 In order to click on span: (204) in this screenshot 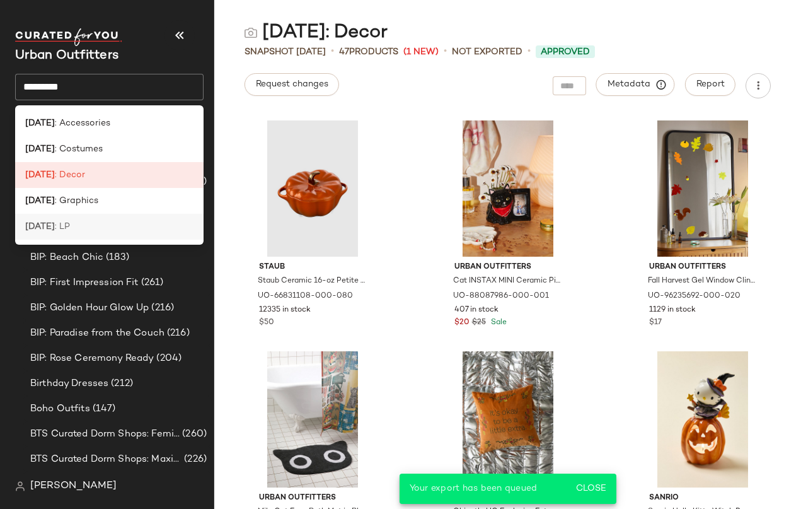, I will do `click(168, 358)`.